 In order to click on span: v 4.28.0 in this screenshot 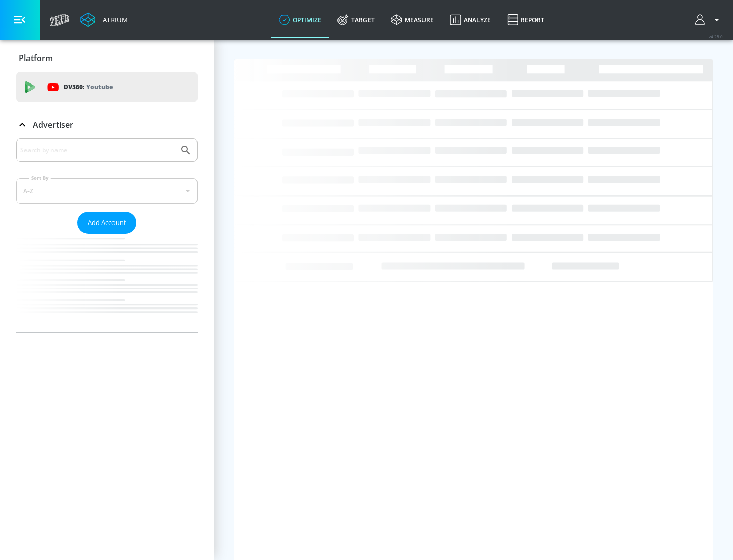, I will do `click(716, 36)`.